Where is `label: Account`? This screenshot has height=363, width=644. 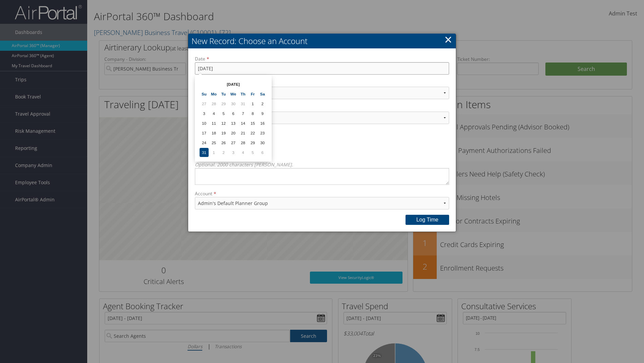
label: Account is located at coordinates (322, 202).